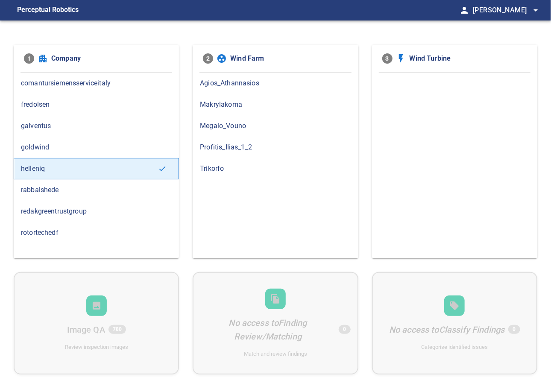 The height and width of the screenshot is (392, 551). Describe the element at coordinates (29, 59) in the screenshot. I see `span: 1` at that location.